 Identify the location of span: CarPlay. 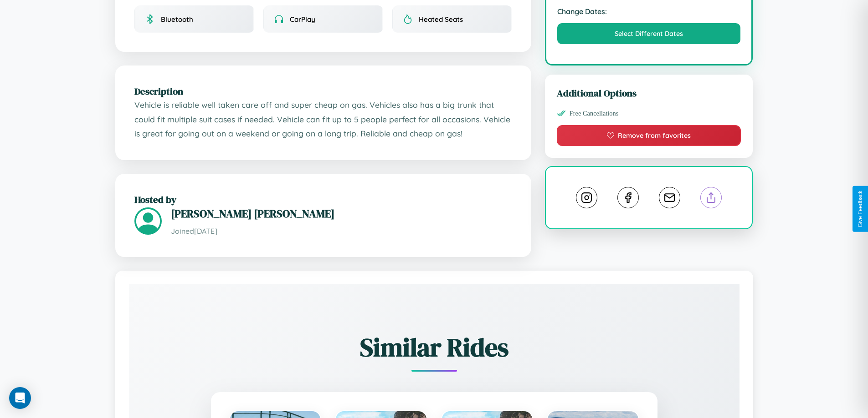
(302, 19).